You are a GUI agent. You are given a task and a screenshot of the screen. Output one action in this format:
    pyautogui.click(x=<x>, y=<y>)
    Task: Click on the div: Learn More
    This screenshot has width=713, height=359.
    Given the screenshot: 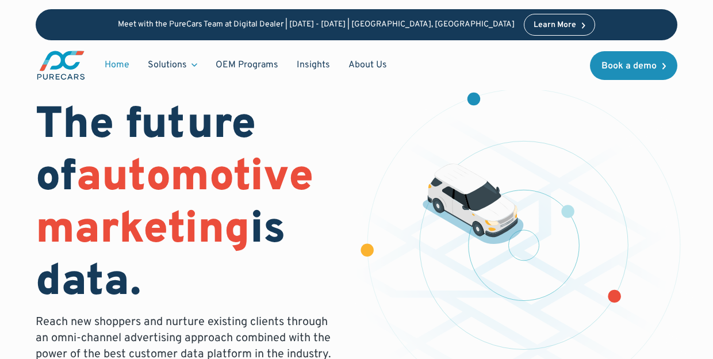 What is the action you would take?
    pyautogui.click(x=555, y=25)
    